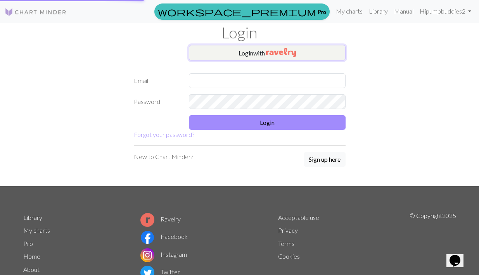 The image size is (479, 275). Describe the element at coordinates (157, 102) in the screenshot. I see `label: Password` at that location.